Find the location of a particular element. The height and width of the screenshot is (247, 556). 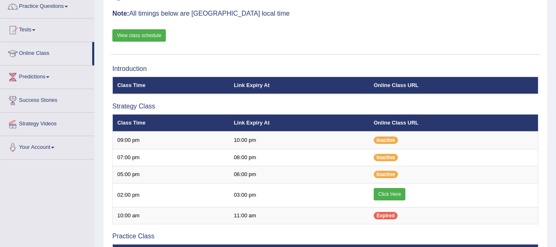

td: 06:00 pm is located at coordinates (299, 175).